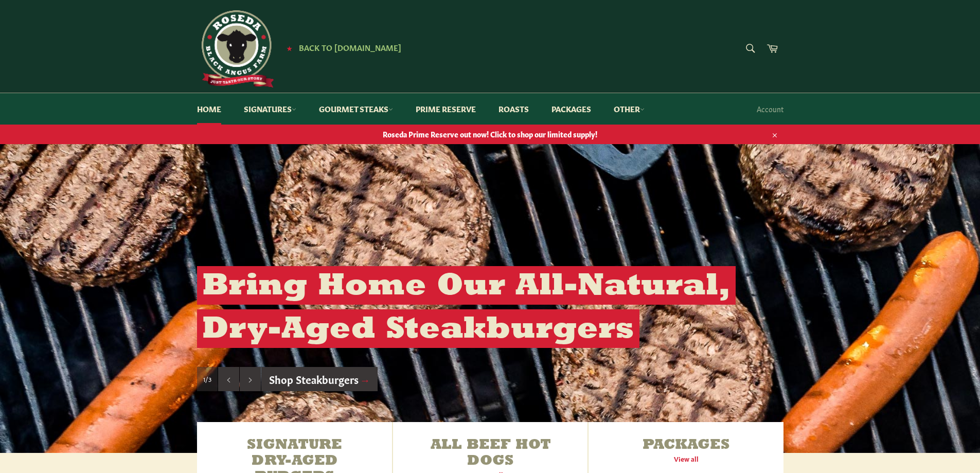  Describe the element at coordinates (250, 379) in the screenshot. I see `button: Next slide` at that location.